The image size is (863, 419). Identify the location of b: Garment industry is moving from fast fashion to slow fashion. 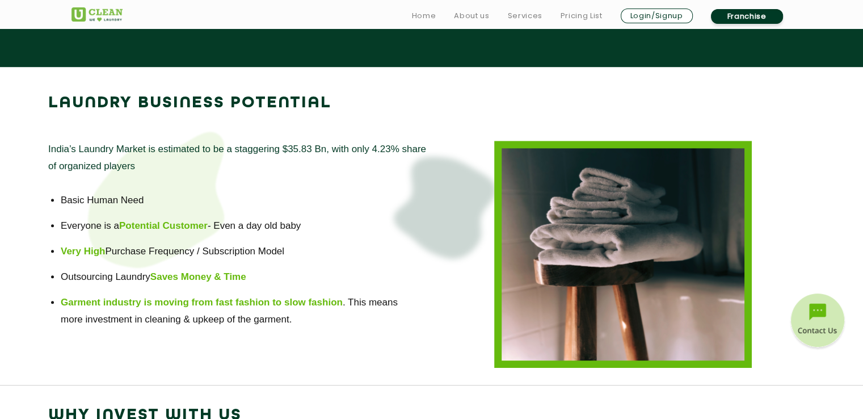
(201, 302).